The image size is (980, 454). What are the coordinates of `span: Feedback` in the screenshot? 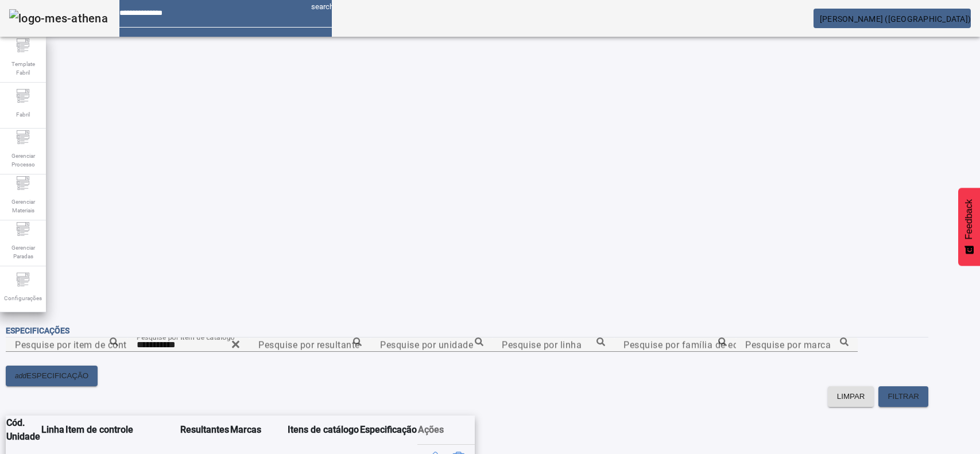 It's located at (968, 219).